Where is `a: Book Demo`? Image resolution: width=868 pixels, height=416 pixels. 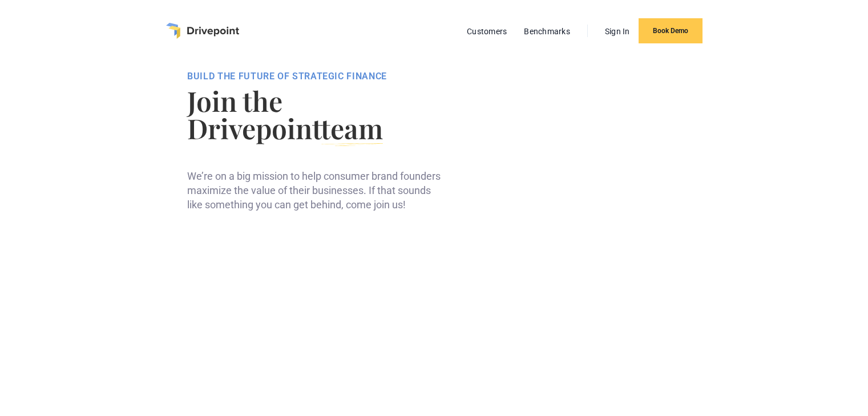
a: Book Demo is located at coordinates (671, 31).